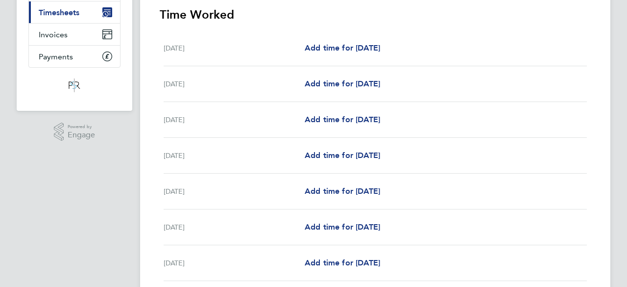 Image resolution: width=627 pixels, height=287 pixels. What do you see at coordinates (53, 34) in the screenshot?
I see `span: Invoices` at bounding box center [53, 34].